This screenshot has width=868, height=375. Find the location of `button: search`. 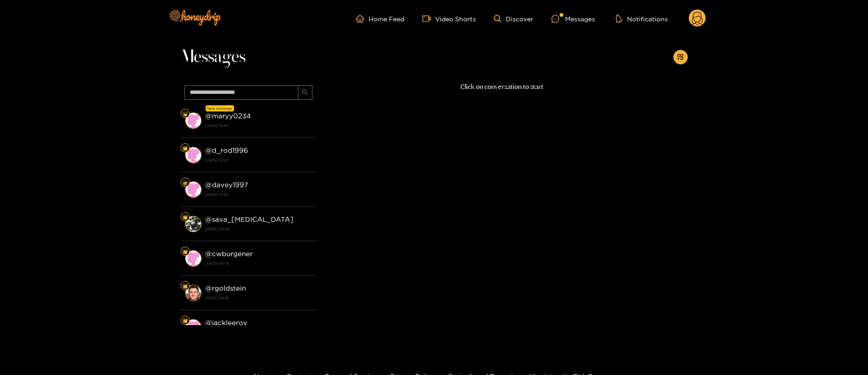

button: search is located at coordinates (305, 93).